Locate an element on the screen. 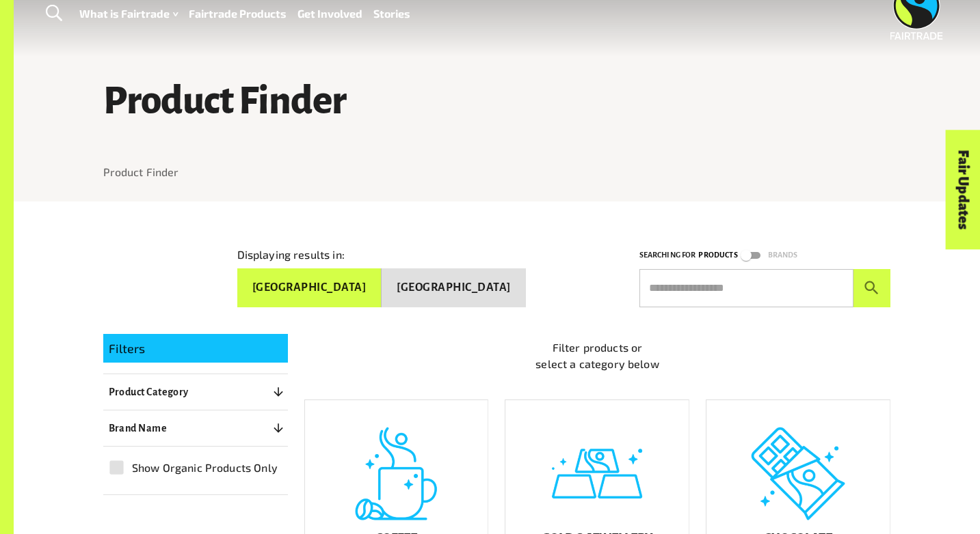  p: Products is located at coordinates (717, 255).